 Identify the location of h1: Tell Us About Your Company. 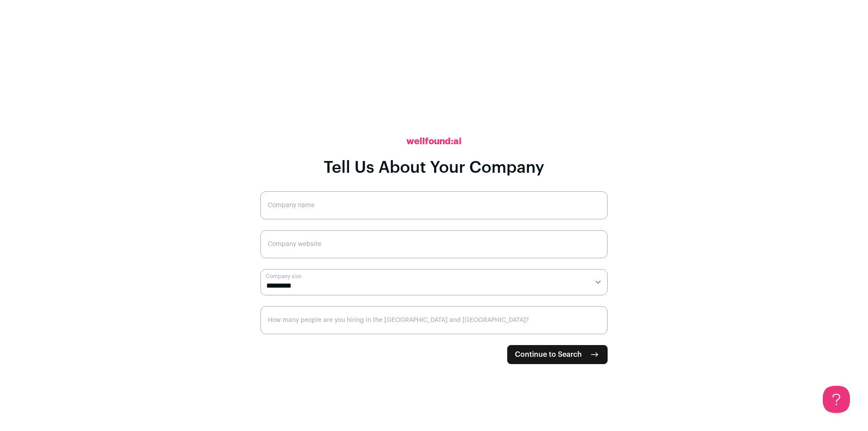
(434, 167).